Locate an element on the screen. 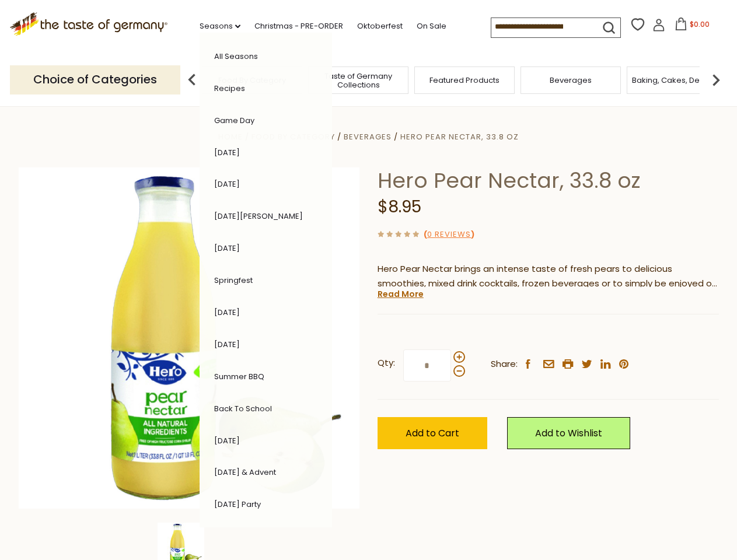  a: Back to School is located at coordinates (243, 408).